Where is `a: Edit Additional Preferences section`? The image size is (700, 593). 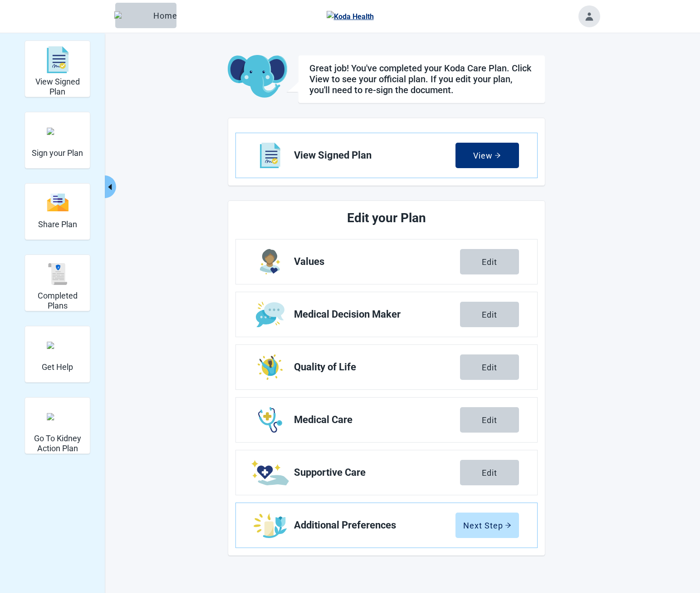 a: Edit Additional Preferences section is located at coordinates (387, 525).